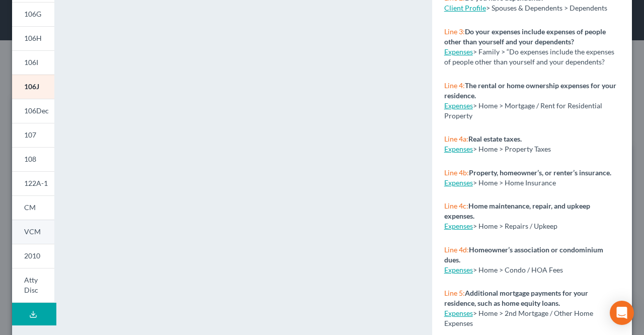 This screenshot has height=335, width=644. I want to click on span: Atty Disc, so click(31, 284).